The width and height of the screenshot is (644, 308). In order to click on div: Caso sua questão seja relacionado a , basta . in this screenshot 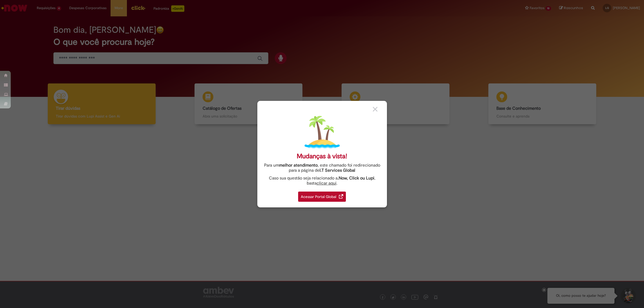, I will do `click(322, 181)`.